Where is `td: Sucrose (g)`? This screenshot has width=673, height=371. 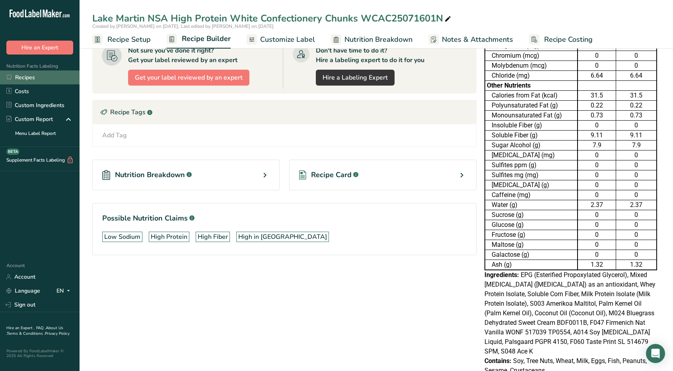
td: Sucrose (g) is located at coordinates (531, 215).